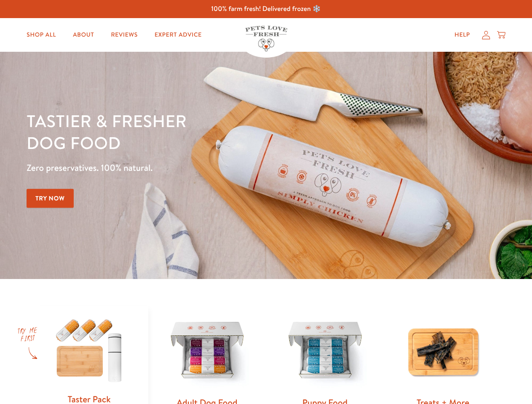 This screenshot has width=532, height=404. Describe the element at coordinates (50, 198) in the screenshot. I see `a: Try Now` at that location.